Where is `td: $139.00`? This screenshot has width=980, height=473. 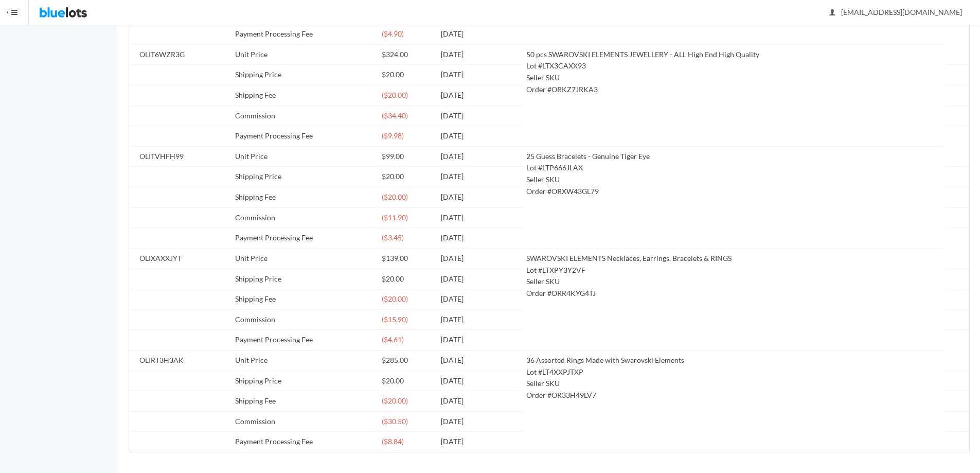 td: $139.00 is located at coordinates (407, 258).